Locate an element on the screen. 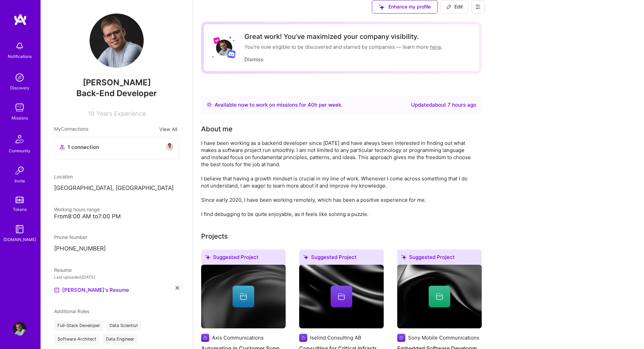 Image resolution: width=644 pixels, height=349 pixels. div: Community is located at coordinates (19, 150).